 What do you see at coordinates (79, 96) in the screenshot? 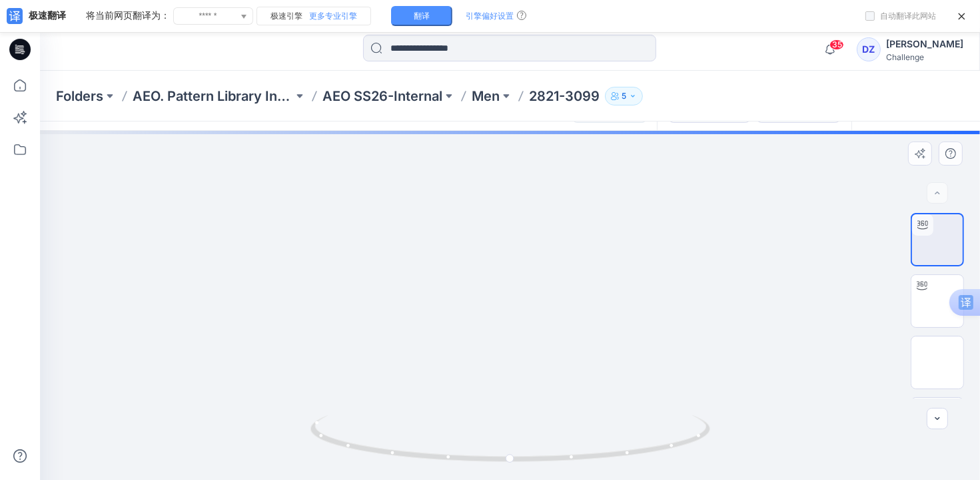
I see `p: Folders` at bounding box center [79, 96].